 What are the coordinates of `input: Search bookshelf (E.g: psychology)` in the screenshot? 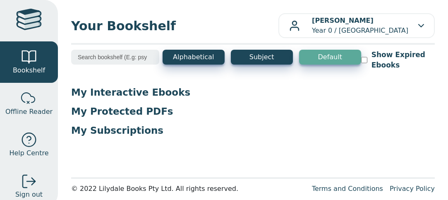 It's located at (115, 57).